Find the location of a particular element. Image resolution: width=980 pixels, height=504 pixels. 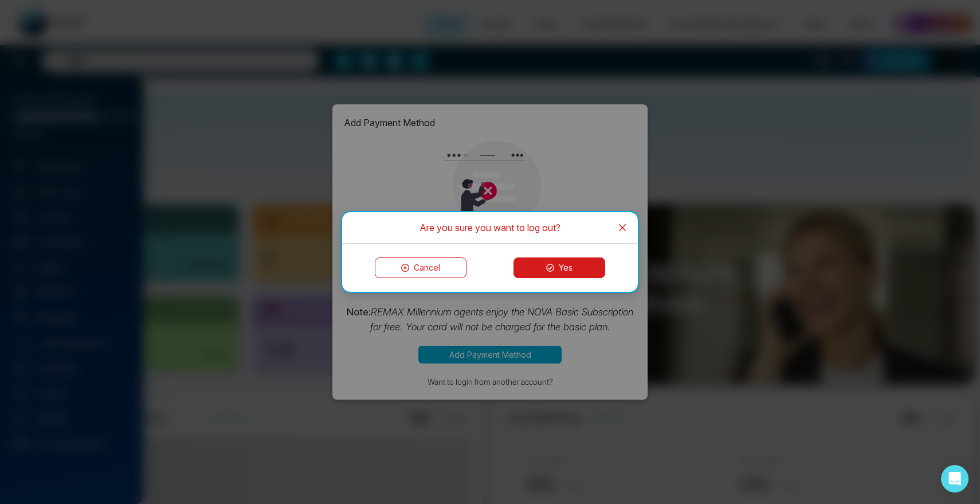

button: Close is located at coordinates (622, 228).